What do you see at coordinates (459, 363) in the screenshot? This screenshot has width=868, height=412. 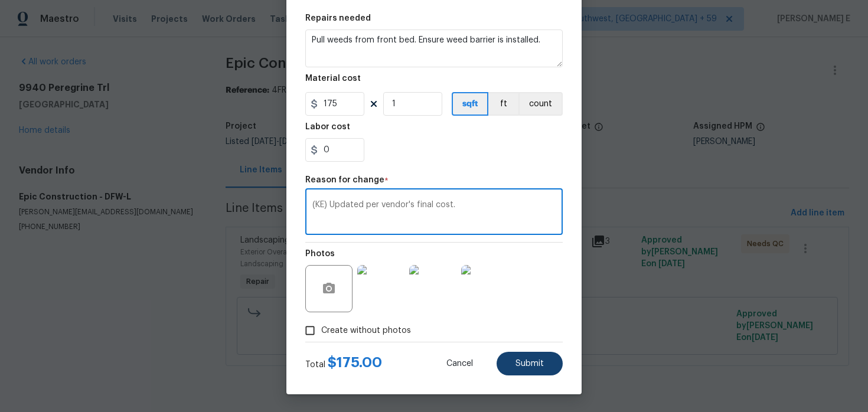 I see `span: Cancel` at bounding box center [459, 363].